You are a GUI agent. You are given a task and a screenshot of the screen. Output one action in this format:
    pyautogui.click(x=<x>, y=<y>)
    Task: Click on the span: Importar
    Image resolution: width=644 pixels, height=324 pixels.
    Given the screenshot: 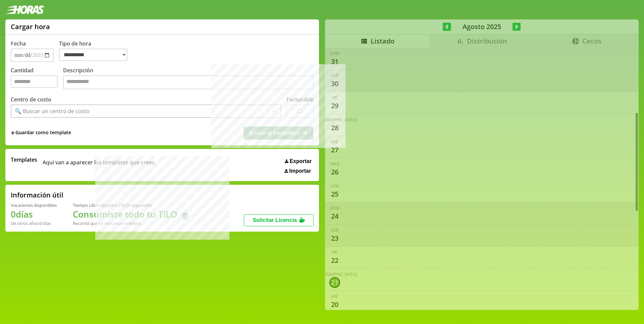 What is the action you would take?
    pyautogui.click(x=300, y=171)
    